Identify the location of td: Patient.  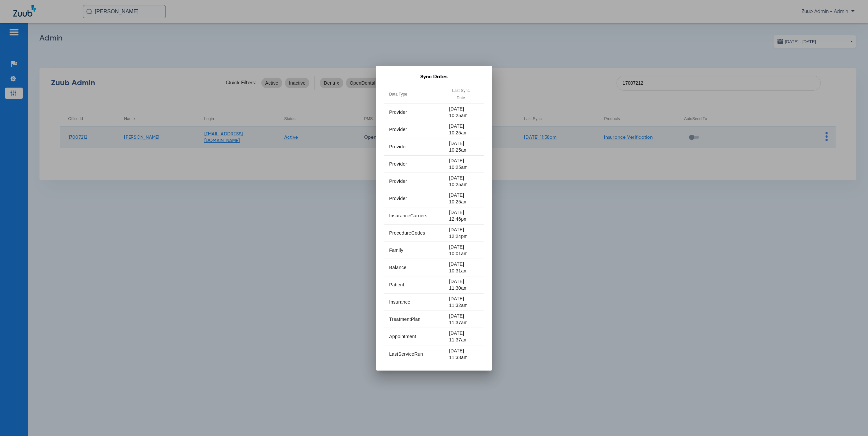
(414, 285).